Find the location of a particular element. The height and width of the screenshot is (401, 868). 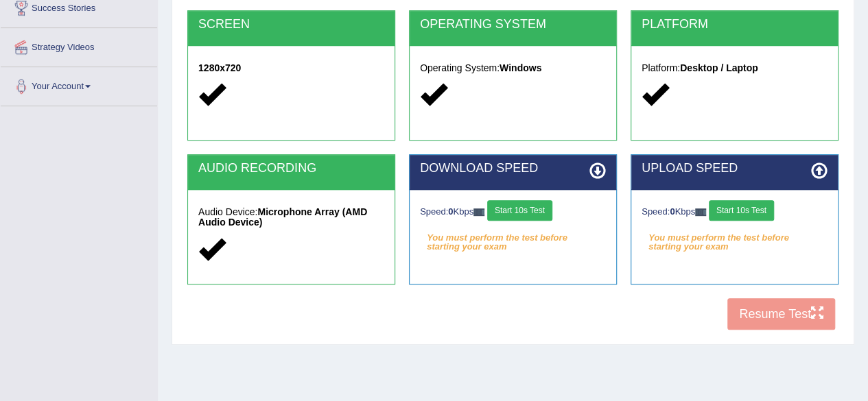

strong: Windows is located at coordinates (520, 68).